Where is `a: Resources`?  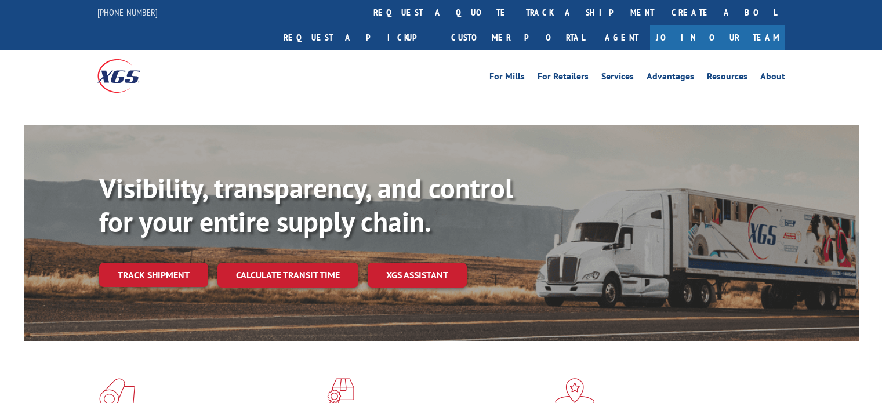 a: Resources is located at coordinates (727, 78).